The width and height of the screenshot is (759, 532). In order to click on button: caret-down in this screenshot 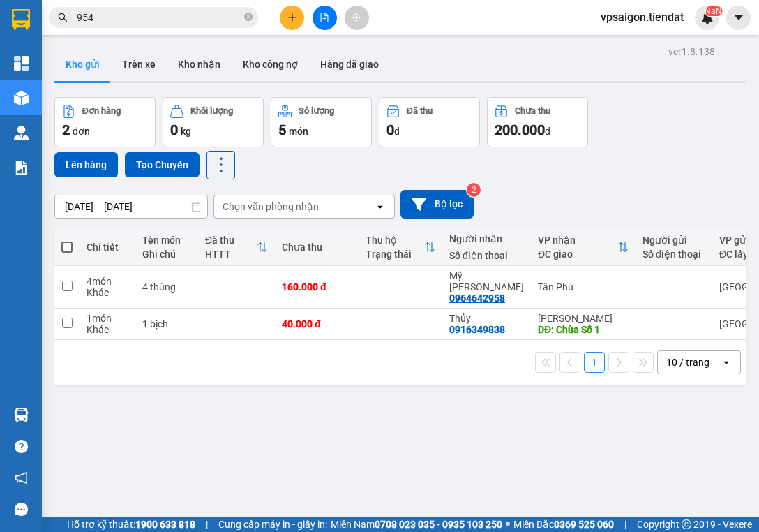, I will do `click(739, 18)`.